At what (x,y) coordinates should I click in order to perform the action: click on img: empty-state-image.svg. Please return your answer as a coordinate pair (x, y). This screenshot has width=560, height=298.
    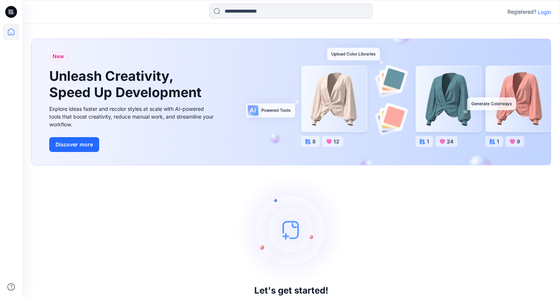
    Looking at the image, I should click on (291, 230).